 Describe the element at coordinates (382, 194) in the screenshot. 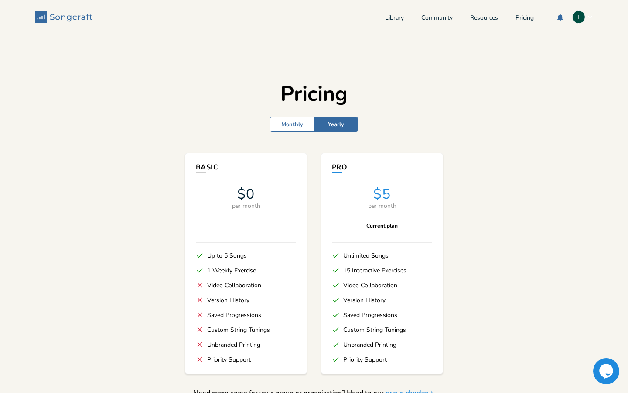

I see `div: $5` at that location.